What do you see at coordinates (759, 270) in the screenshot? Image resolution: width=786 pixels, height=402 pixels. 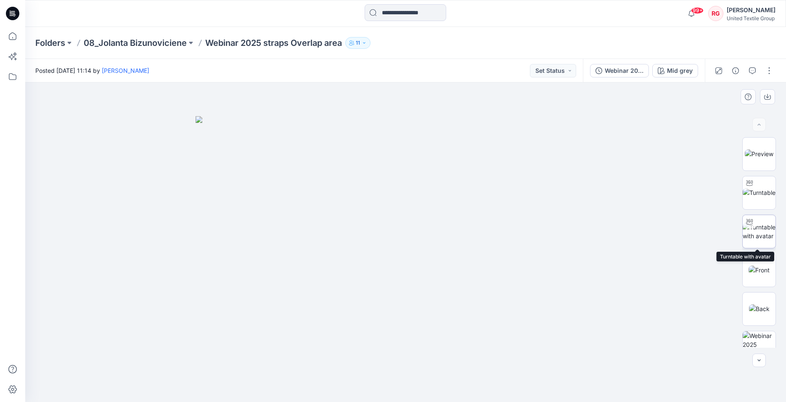 I see `img: Front` at bounding box center [759, 270].